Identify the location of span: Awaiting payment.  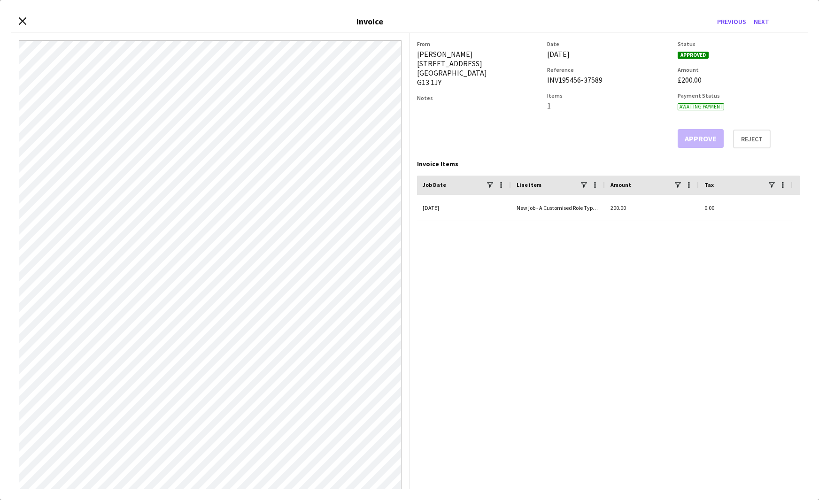
(701, 107).